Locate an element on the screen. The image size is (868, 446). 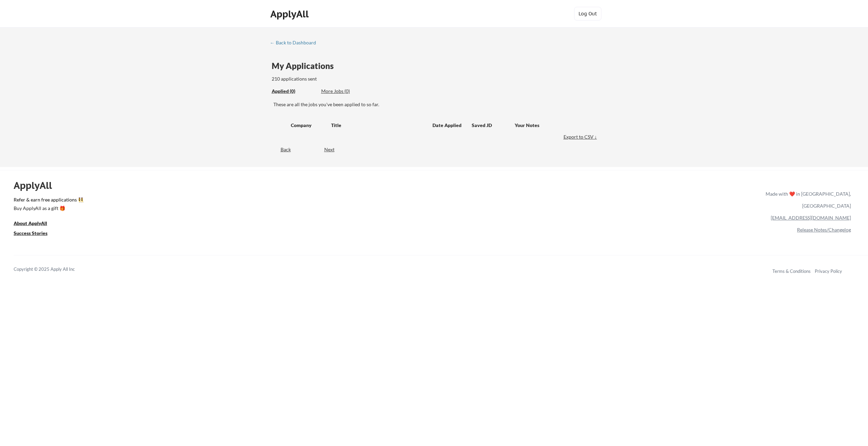
div: Back is located at coordinates (280, 150).